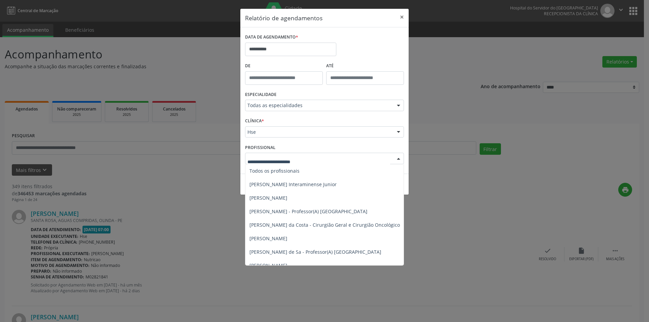 The width and height of the screenshot is (649, 322). I want to click on h5: Relatório de agendamentos, so click(284, 18).